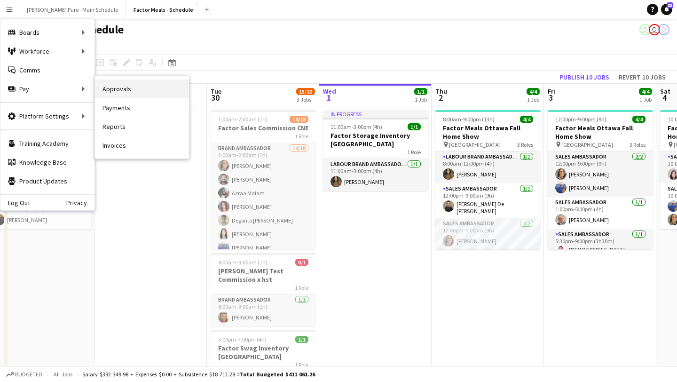 This screenshot has width=677, height=382. What do you see at coordinates (585, 77) in the screenshot?
I see `button: Publish 10 jobs` at bounding box center [585, 77].